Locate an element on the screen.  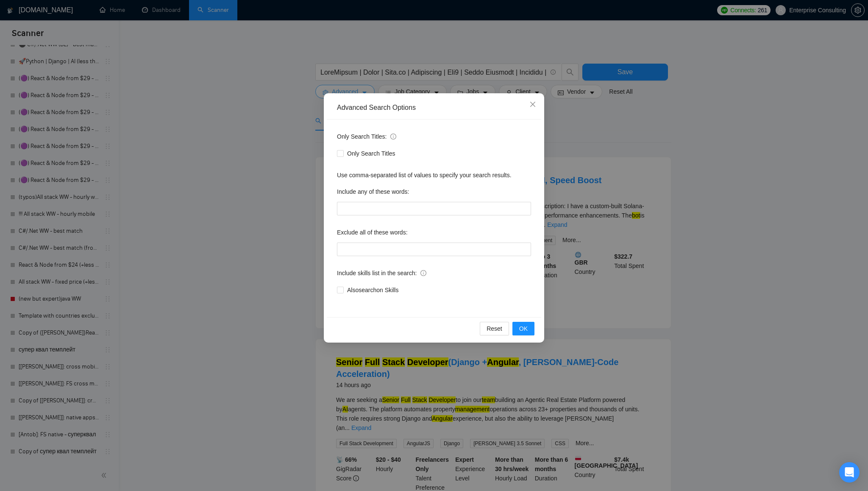
span: Only Search Titles: is located at coordinates (367, 136).